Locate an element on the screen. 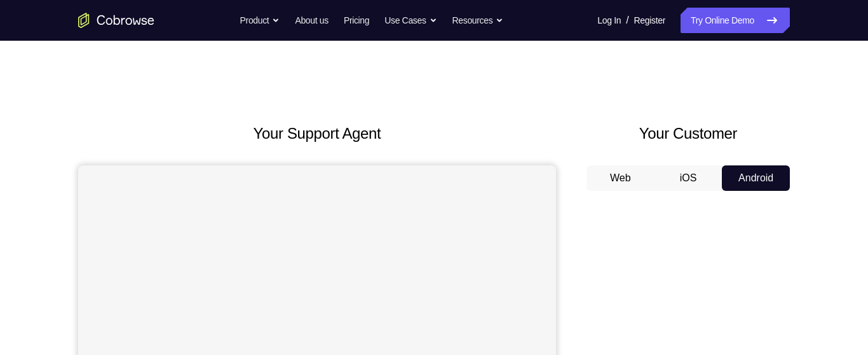 The image size is (868, 355). button: iOS is located at coordinates (688, 178).